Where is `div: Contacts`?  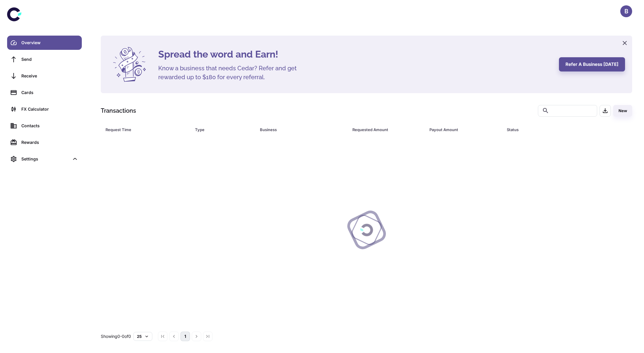
div: Contacts is located at coordinates (50, 126).